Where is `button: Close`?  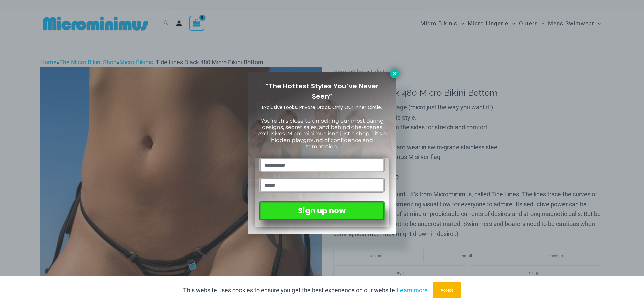 button: Close is located at coordinates (395, 74).